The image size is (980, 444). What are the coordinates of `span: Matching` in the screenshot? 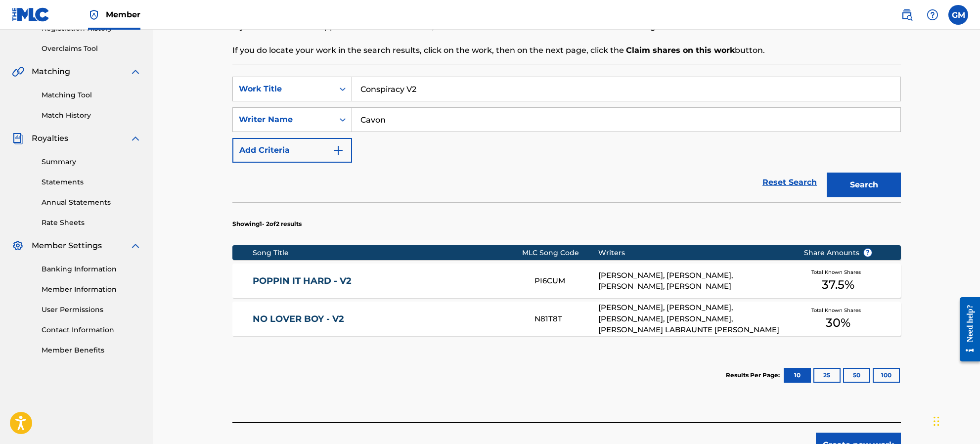 It's located at (51, 72).